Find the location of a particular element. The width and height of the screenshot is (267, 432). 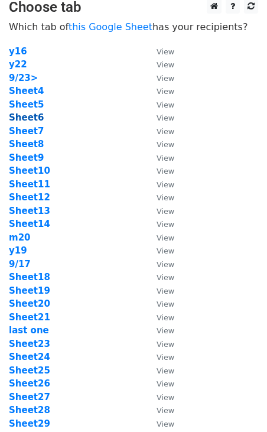

a: Sheet29 is located at coordinates (30, 423).